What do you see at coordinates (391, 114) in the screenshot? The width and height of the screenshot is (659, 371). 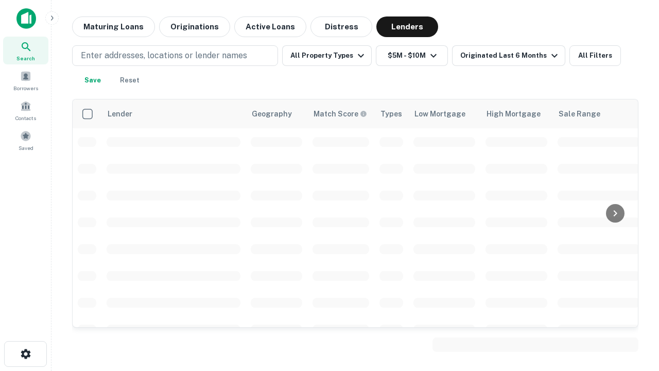 I see `th: Types` at bounding box center [391, 114].